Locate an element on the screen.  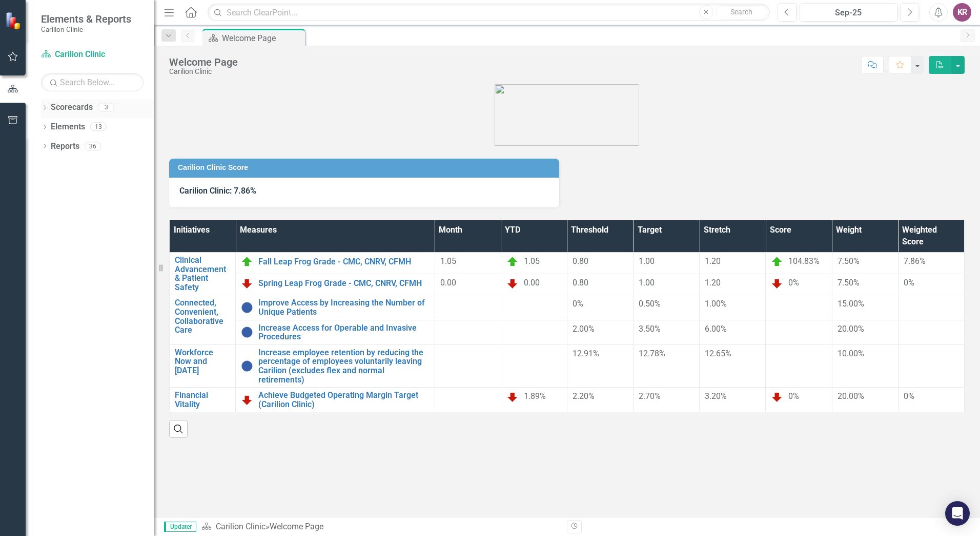
a: Increase employee retention by reducing the percentage of employees voluntarily leaving Carilion ... is located at coordinates (344, 366).